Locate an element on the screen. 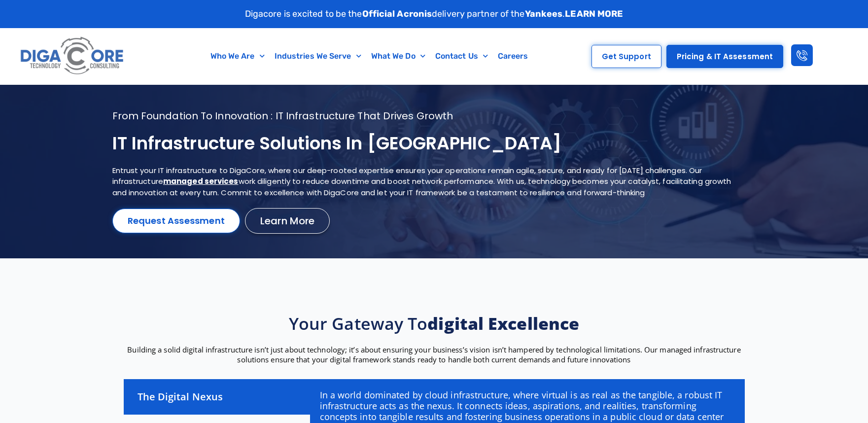 Image resolution: width=868 pixels, height=423 pixels. a: Who We Are is located at coordinates (237, 56).